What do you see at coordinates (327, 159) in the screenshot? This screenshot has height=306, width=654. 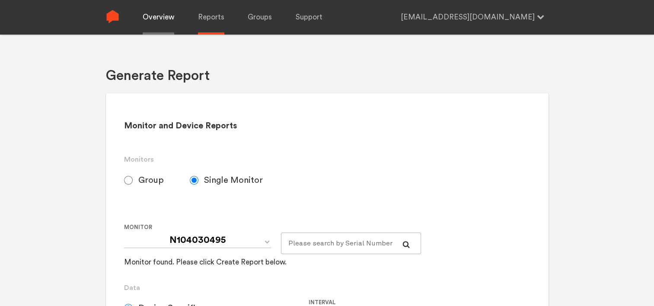 I see `h3: Monitors` at bounding box center [327, 159].